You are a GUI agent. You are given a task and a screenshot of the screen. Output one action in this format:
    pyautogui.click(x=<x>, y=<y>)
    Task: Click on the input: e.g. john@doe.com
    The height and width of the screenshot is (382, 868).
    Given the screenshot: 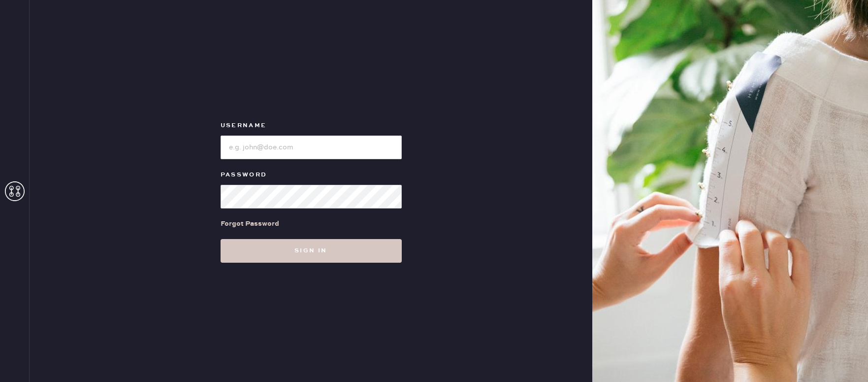 What is the action you would take?
    pyautogui.click(x=311, y=147)
    